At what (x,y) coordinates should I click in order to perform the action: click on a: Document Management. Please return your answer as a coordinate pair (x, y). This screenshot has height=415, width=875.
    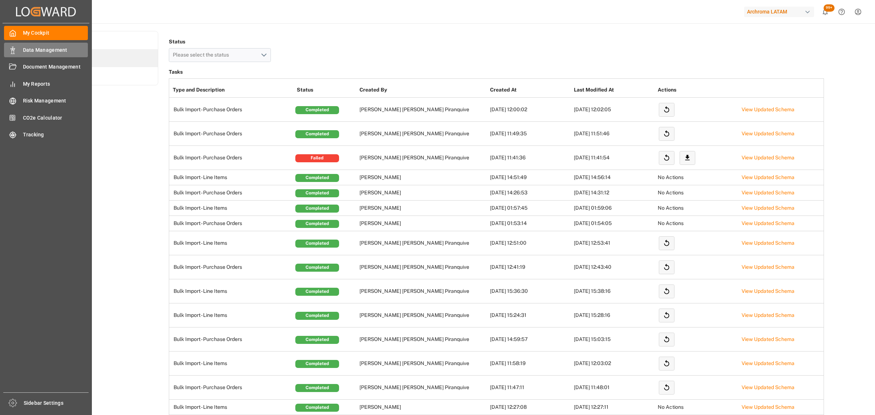
    Looking at the image, I should click on (46, 67).